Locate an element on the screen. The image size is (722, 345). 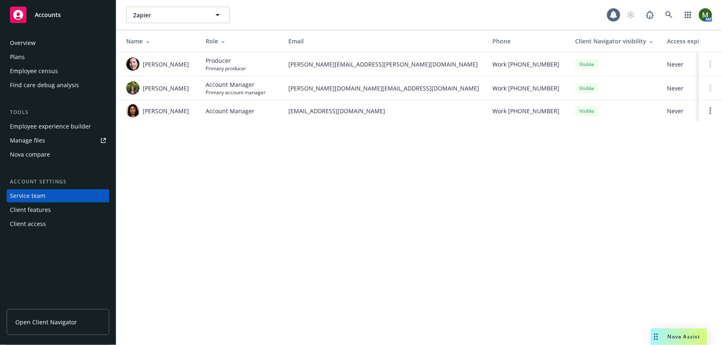
div: Service team is located at coordinates (28, 196).